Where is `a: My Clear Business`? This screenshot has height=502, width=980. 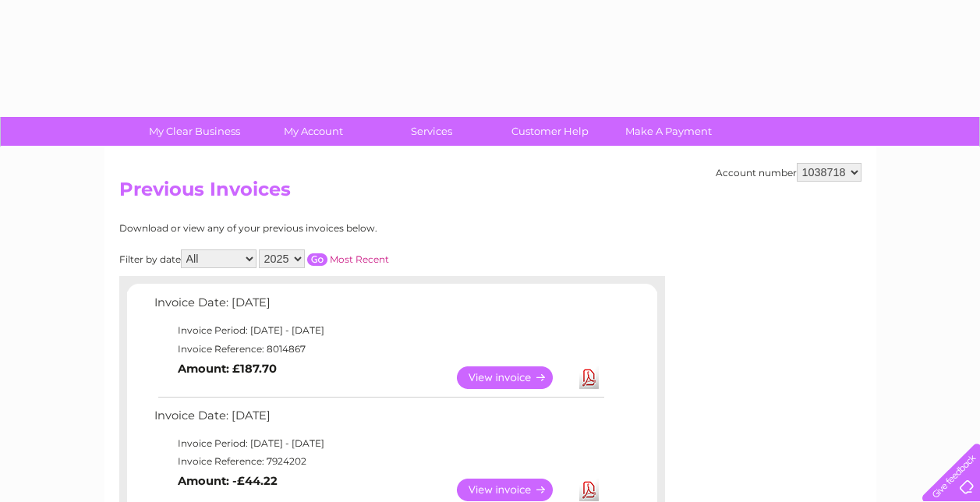 a: My Clear Business is located at coordinates (194, 131).